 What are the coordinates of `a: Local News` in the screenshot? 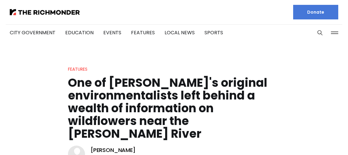 It's located at (179, 33).